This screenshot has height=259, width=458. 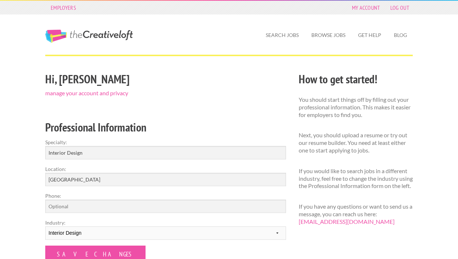 What do you see at coordinates (400, 8) in the screenshot?
I see `a: Log Out` at bounding box center [400, 8].